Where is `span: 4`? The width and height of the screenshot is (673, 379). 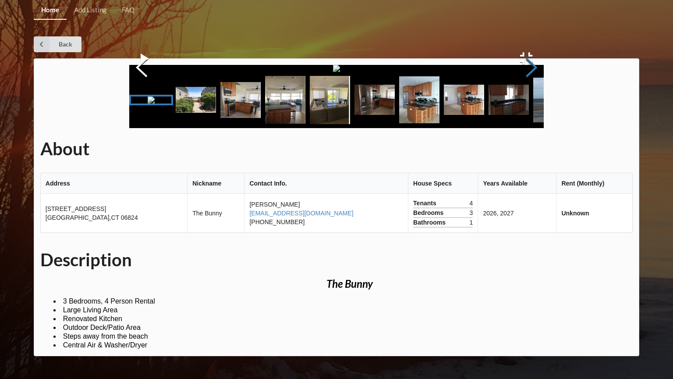 span: 4 is located at coordinates (472, 203).